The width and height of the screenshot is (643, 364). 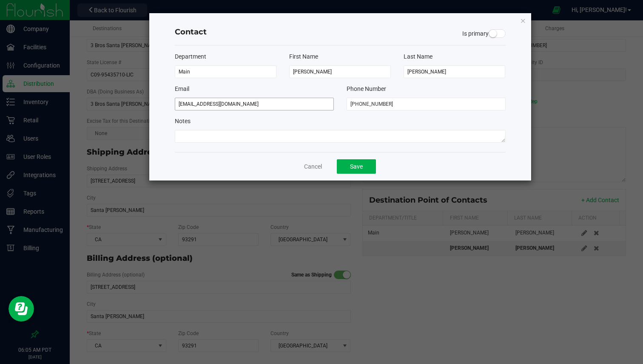 What do you see at coordinates (182, 89) in the screenshot?
I see `span: Email` at bounding box center [182, 89].